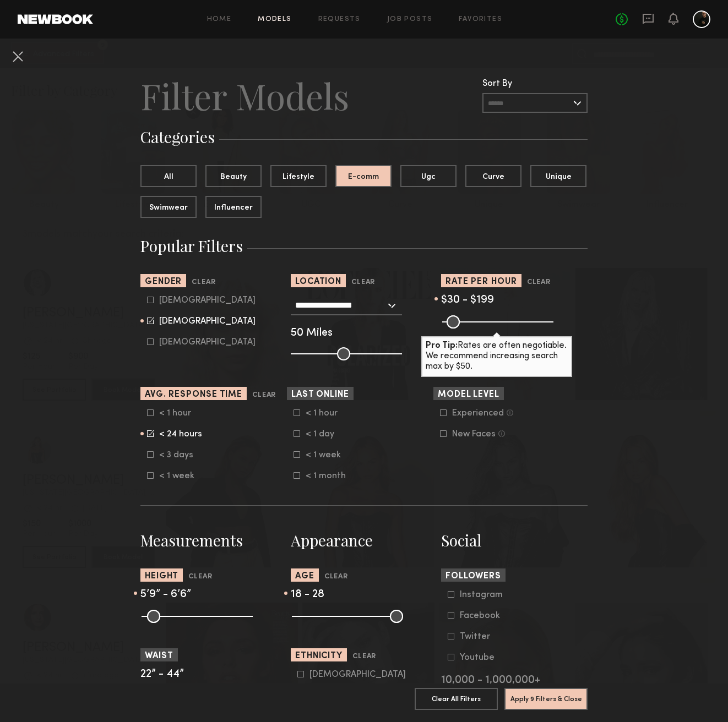  Describe the element at coordinates (481, 616) in the screenshot. I see `div: Facebook` at that location.